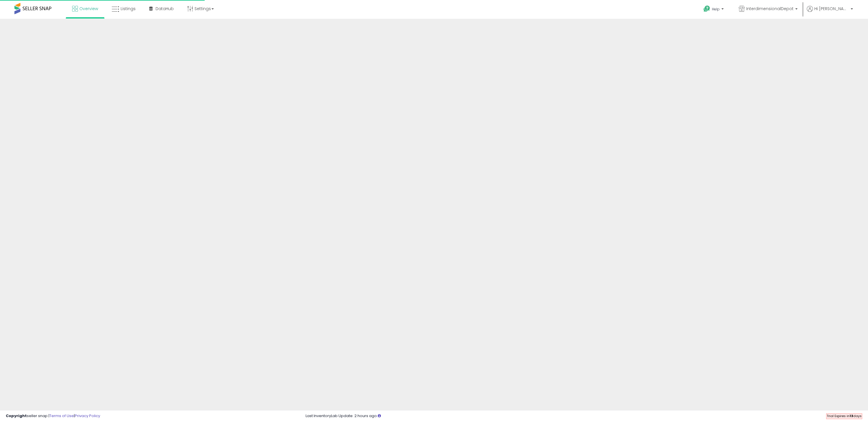 The image size is (868, 422). I want to click on span: Help, so click(715, 9).